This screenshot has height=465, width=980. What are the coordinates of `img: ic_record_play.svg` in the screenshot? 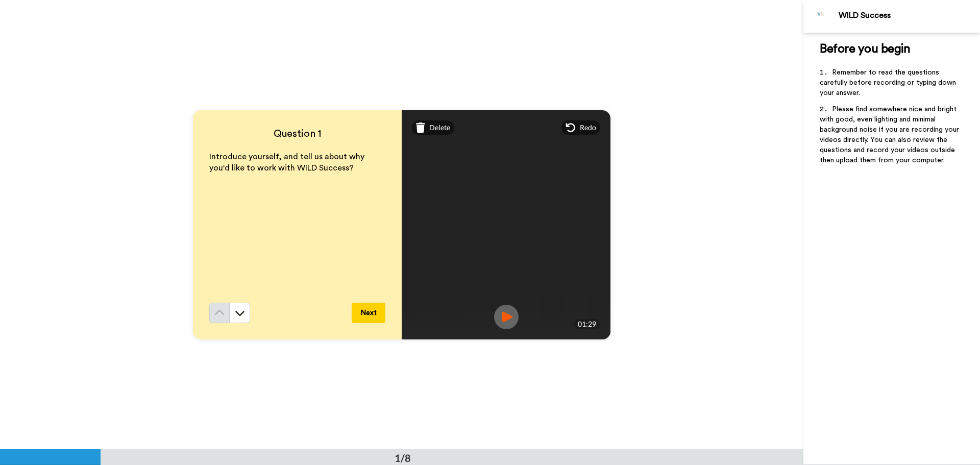 It's located at (507, 317).